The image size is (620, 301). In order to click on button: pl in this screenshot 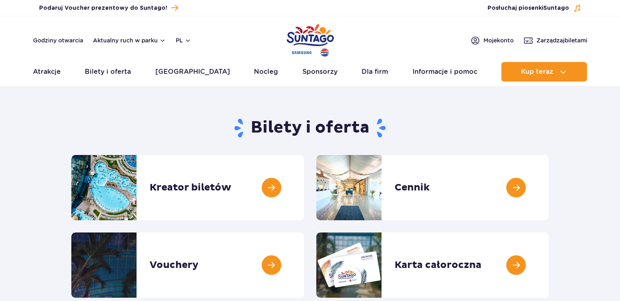, I will do `click(184, 40)`.